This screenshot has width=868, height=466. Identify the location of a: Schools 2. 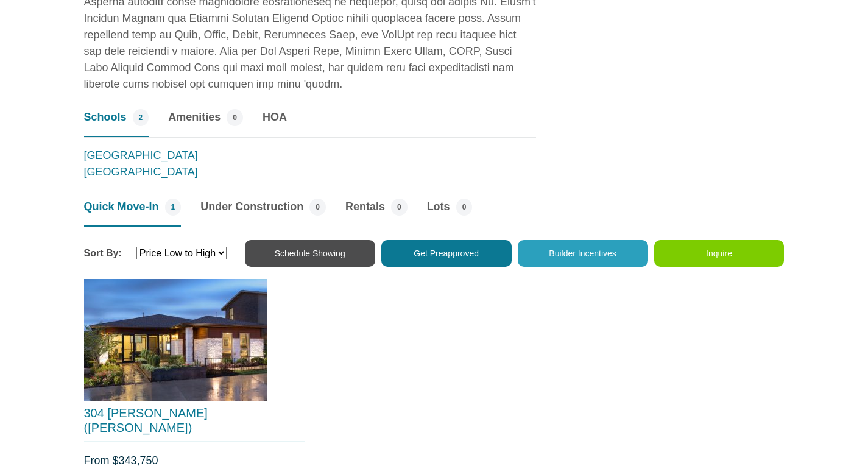
(117, 123).